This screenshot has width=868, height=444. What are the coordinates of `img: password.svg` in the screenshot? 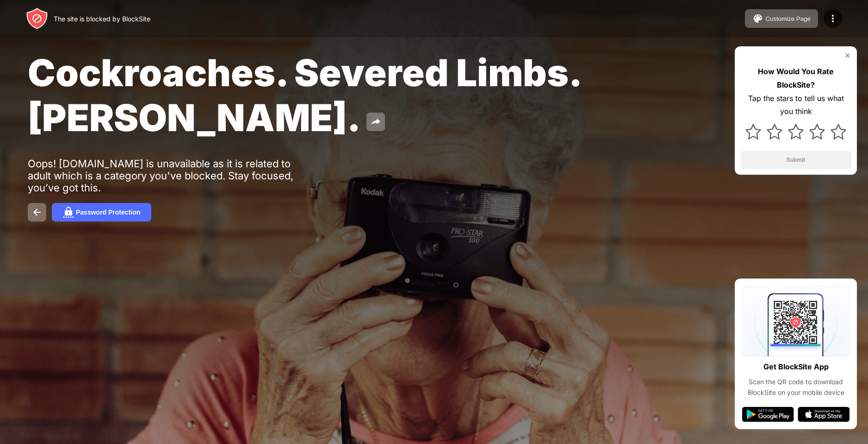 It's located at (68, 212).